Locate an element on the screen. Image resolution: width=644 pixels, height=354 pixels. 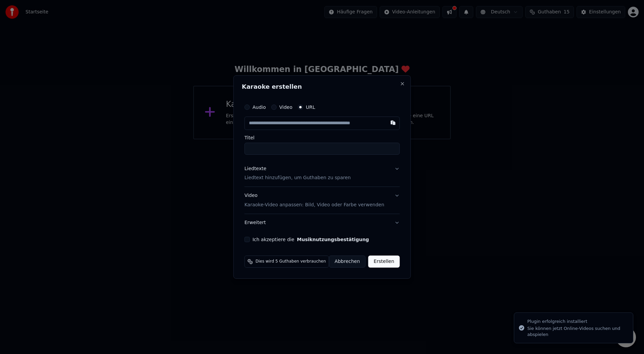
button: Erstellen is located at coordinates (383, 261).